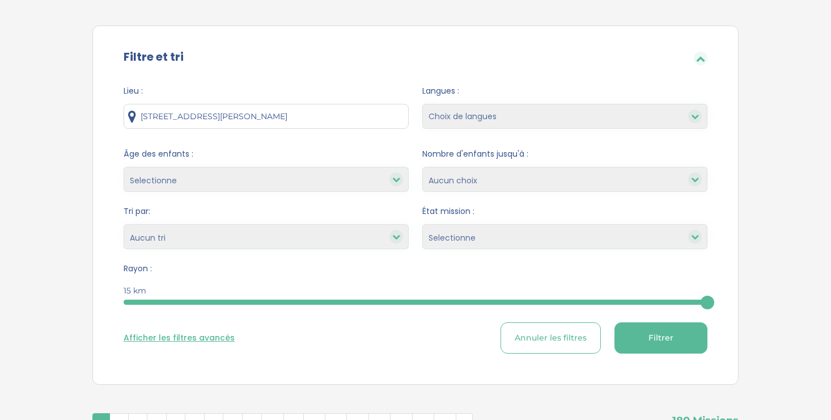  Describe the element at coordinates (661, 337) in the screenshot. I see `span: Filtrer` at that location.